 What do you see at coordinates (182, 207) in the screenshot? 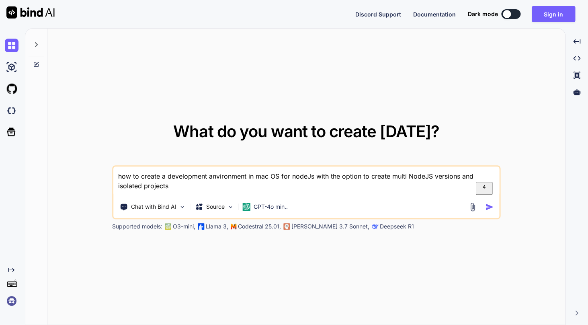
I see `img: Pick Tools` at bounding box center [182, 207].